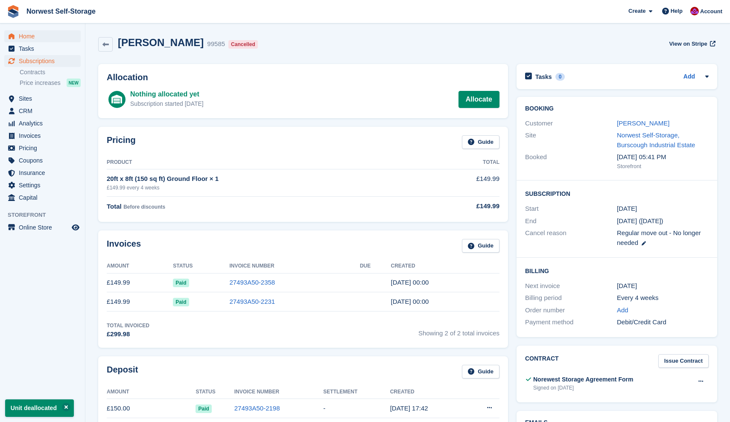 This screenshot has width=730, height=422. I want to click on div: Cancel reason, so click(571, 238).